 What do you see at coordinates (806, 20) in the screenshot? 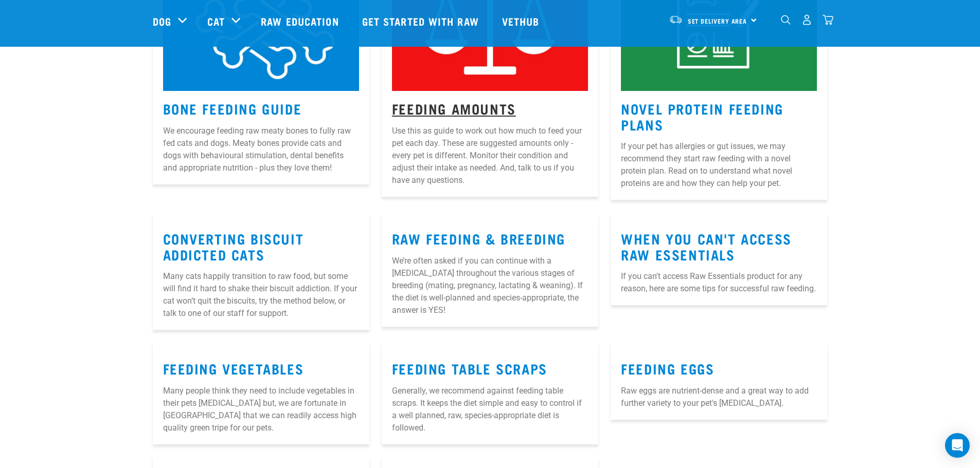
I see `img: user.png` at bounding box center [806, 20].